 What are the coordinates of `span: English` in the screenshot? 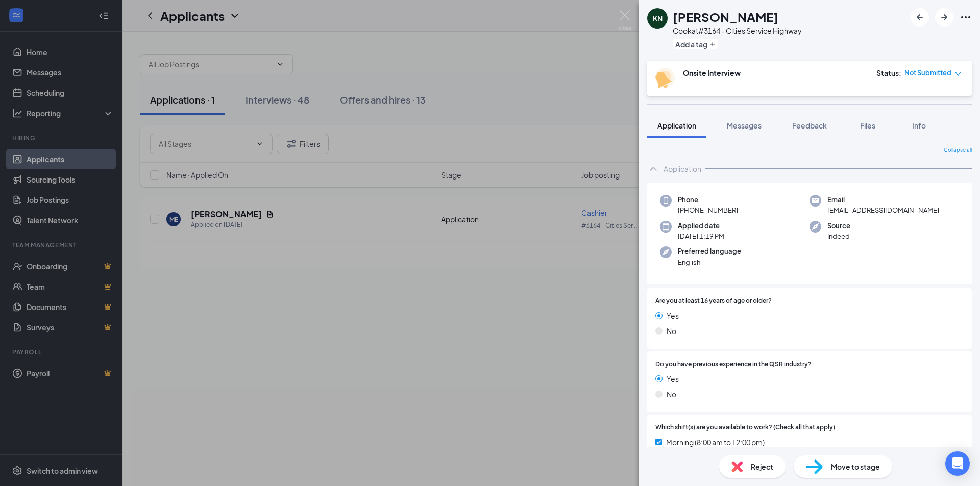 It's located at (710, 262).